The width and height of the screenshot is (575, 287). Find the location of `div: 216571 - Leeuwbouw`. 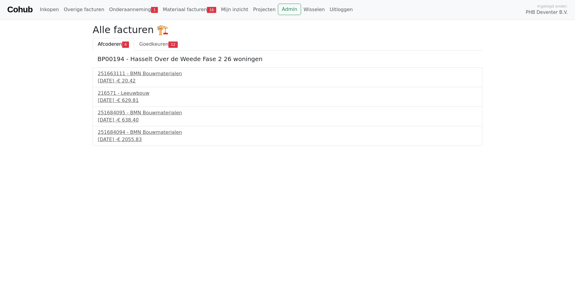

div: 216571 - Leeuwbouw is located at coordinates (288, 93).